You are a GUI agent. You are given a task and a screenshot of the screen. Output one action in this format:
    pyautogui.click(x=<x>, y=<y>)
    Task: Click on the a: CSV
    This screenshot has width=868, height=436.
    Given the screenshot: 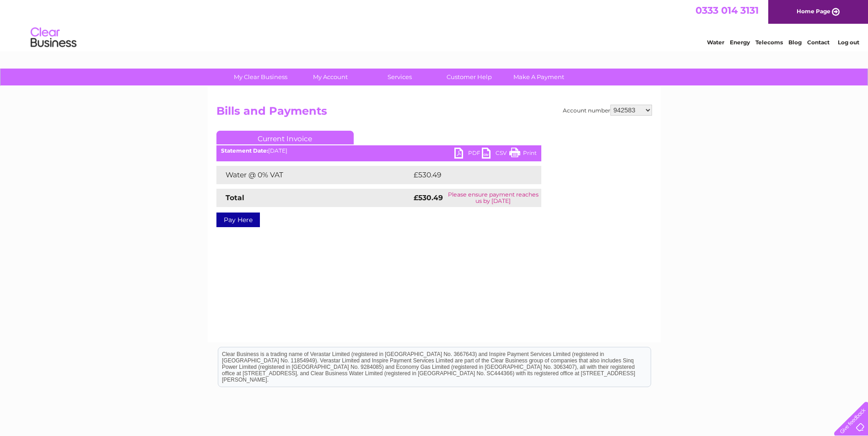 What is the action you would take?
    pyautogui.click(x=496, y=154)
    